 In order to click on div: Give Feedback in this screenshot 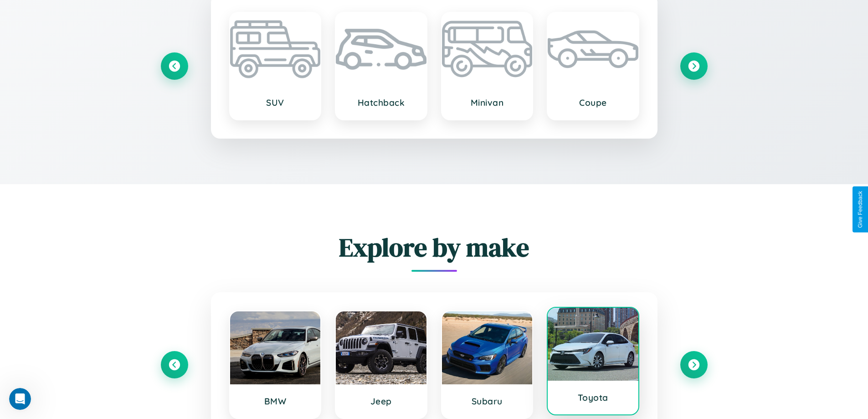, I will do `click(860, 210)`.